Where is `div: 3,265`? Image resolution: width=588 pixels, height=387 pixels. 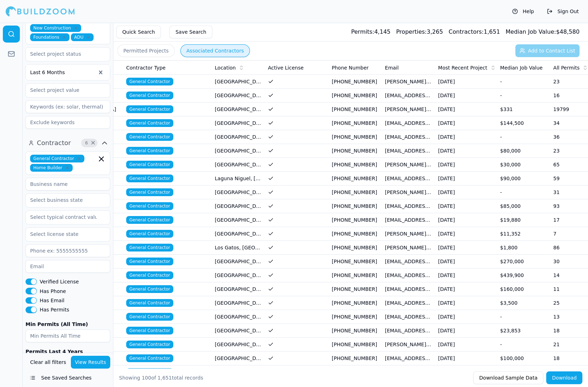
div: 3,265 is located at coordinates (420, 32).